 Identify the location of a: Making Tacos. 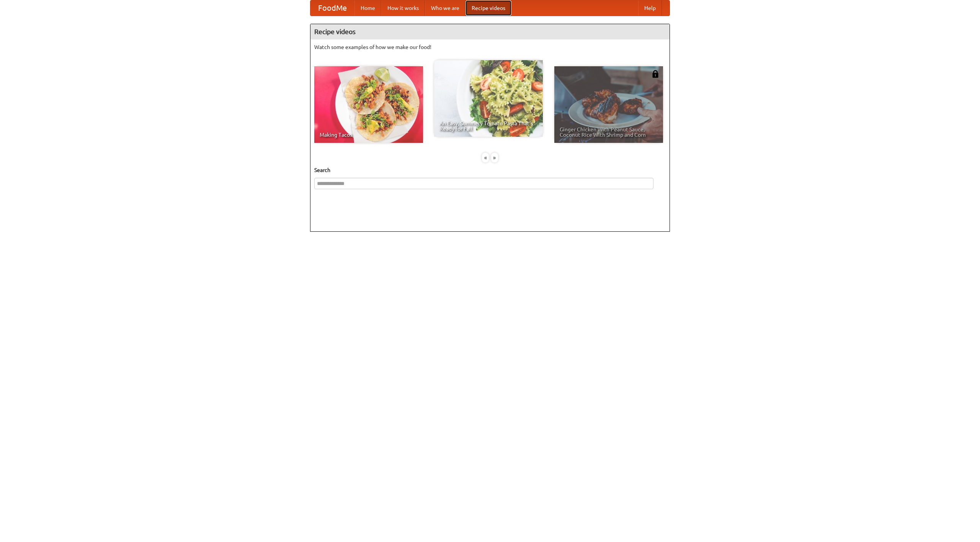
(369, 104).